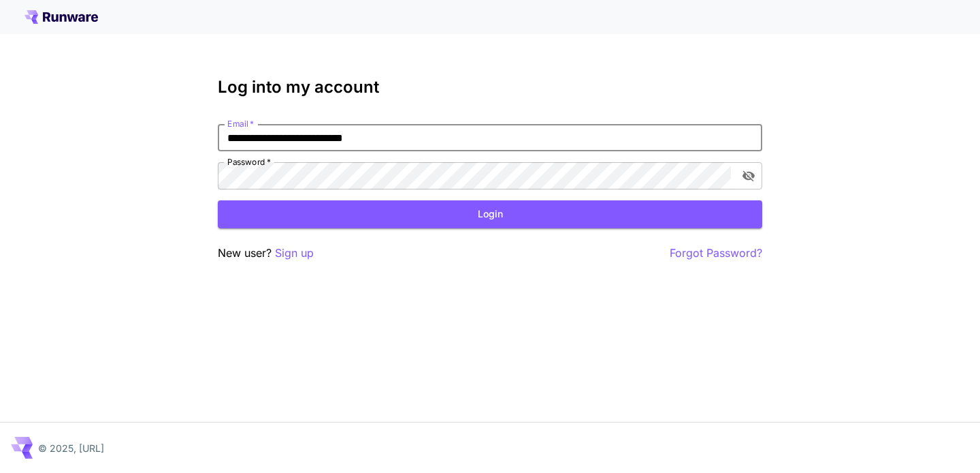  I want to click on p: New user?, so click(265, 253).